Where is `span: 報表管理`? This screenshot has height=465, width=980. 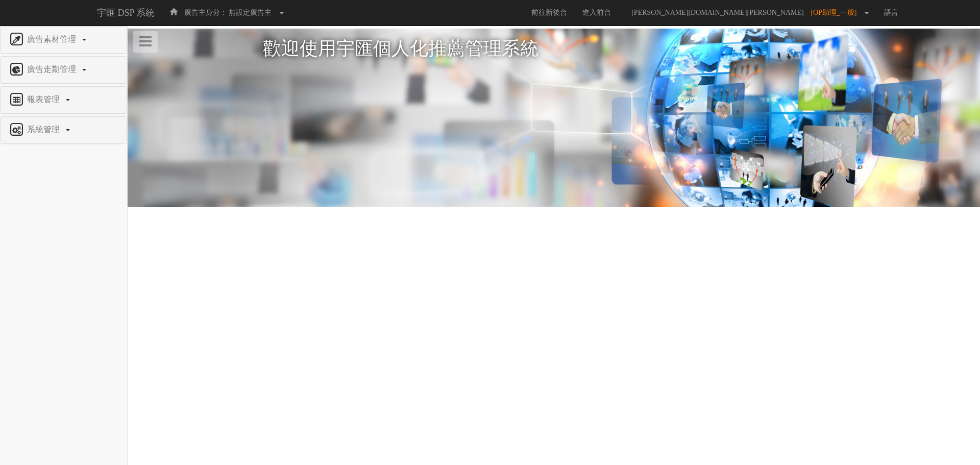
span: 報表管理 is located at coordinates (44, 99).